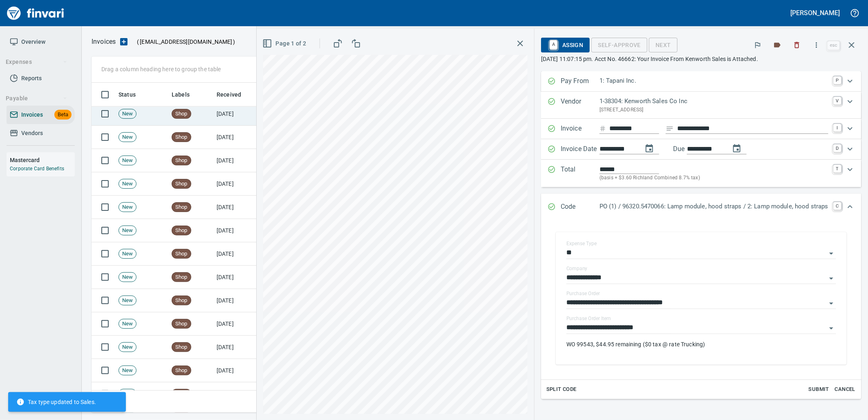 This screenshot has width=868, height=420. What do you see at coordinates (40, 78) in the screenshot?
I see `a: Reports` at bounding box center [40, 78].